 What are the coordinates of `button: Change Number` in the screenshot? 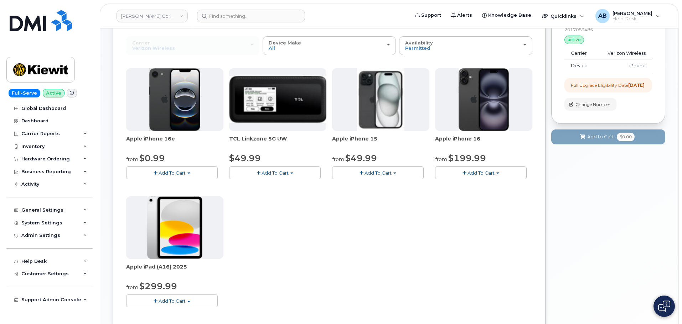 It's located at (590, 104).